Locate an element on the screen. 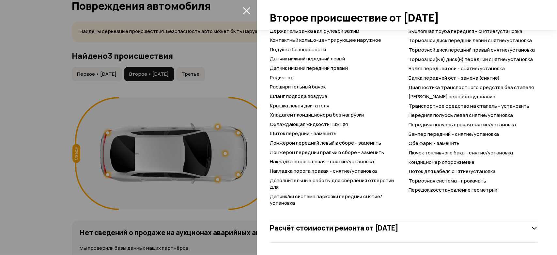  span: Дополнительные работы для сверления отверстий для is located at coordinates (332, 184).